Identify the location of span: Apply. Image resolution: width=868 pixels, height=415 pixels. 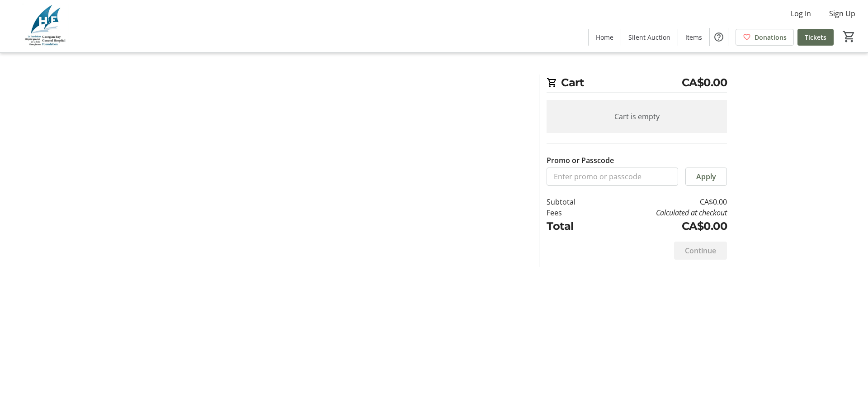
(706, 177).